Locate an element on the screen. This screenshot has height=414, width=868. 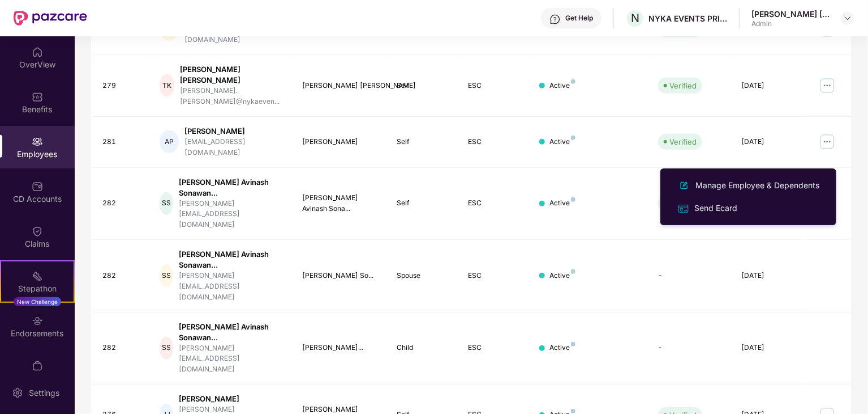
span: N is located at coordinates (635, 18).